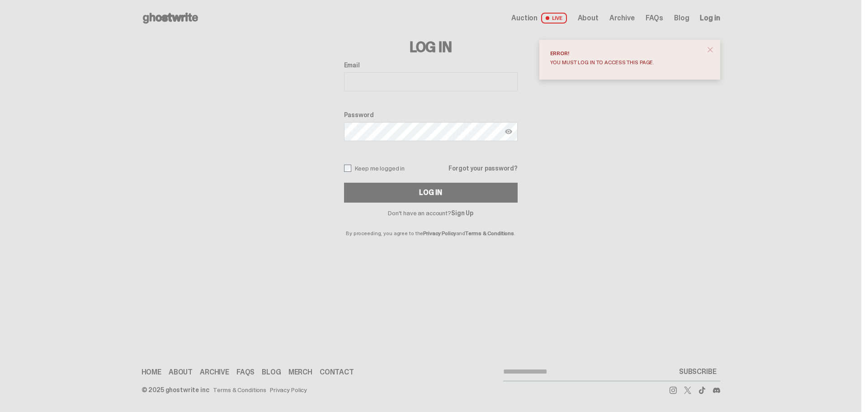 The image size is (868, 412). I want to click on span: Log in, so click(710, 18).